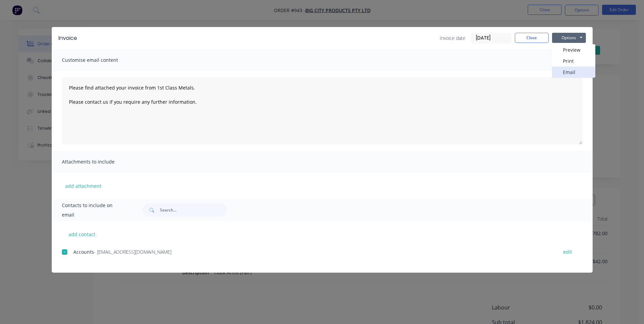  Describe the element at coordinates (573, 49) in the screenshot. I see `button: Preview` at that location.